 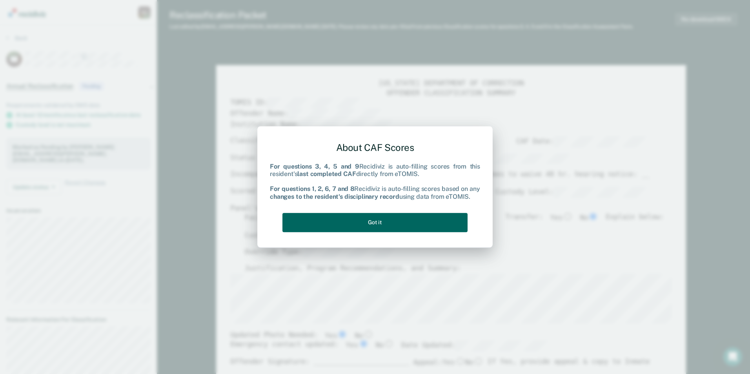 I want to click on b: For questions 1, 2, 6, 7 and 8, so click(x=312, y=189).